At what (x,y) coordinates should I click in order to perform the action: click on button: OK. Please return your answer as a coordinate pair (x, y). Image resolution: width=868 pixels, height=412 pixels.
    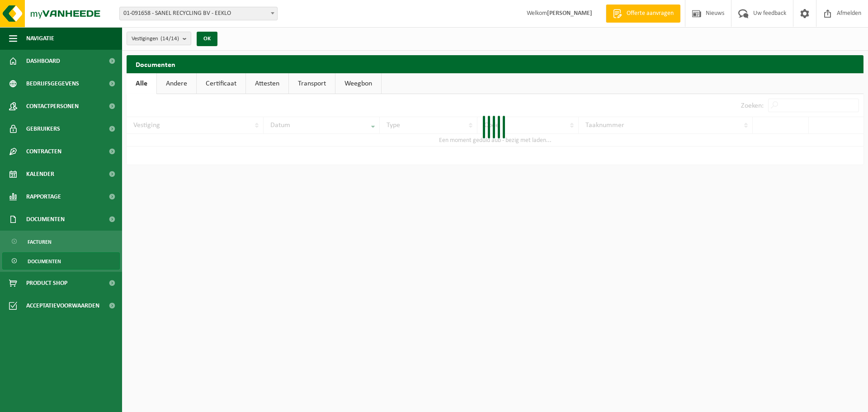
    Looking at the image, I should click on (207, 39).